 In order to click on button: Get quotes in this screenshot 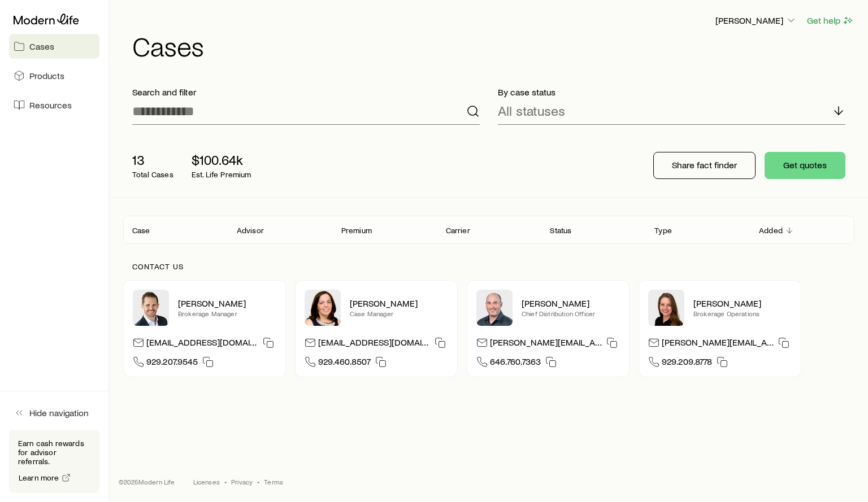, I will do `click(805, 165)`.